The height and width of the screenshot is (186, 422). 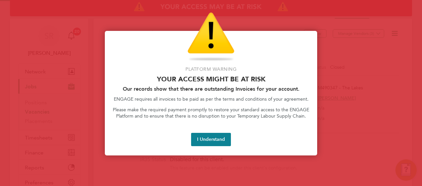 What do you see at coordinates (211, 37) in the screenshot?
I see `img: Warning Icon` at bounding box center [211, 37].